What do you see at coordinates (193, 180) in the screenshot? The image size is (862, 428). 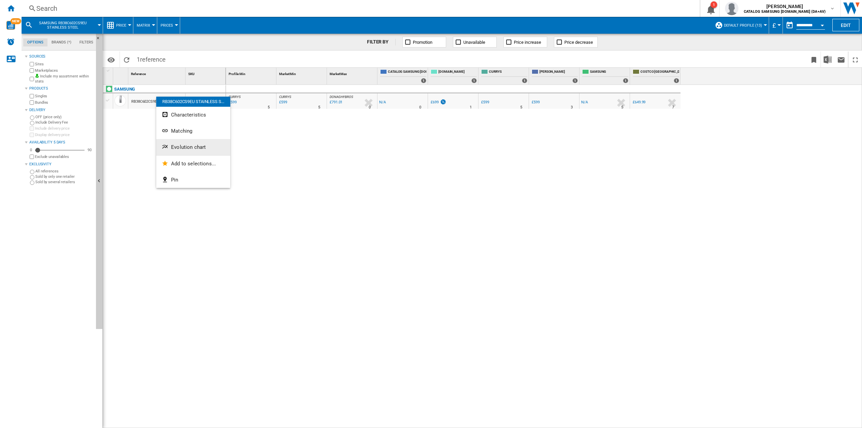 I see `button: Pin...` at bounding box center [193, 180].